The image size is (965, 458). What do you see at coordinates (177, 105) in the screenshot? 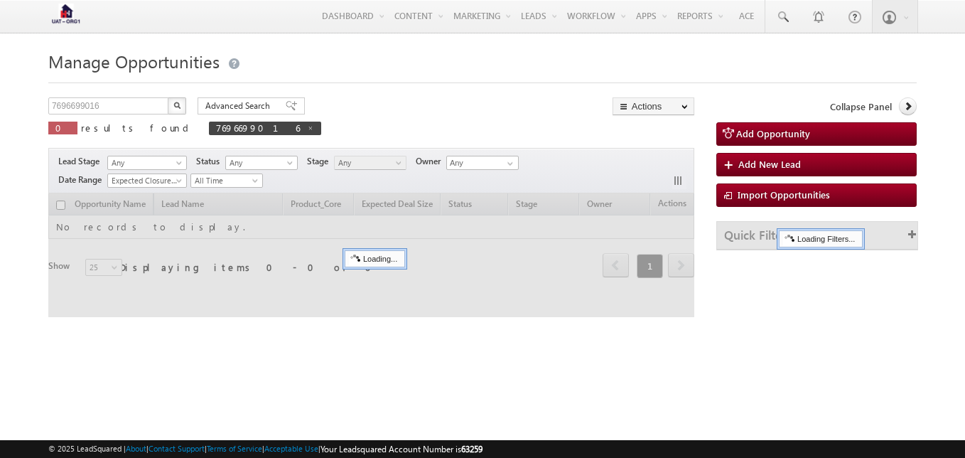
I see `img: Search` at bounding box center [177, 105].